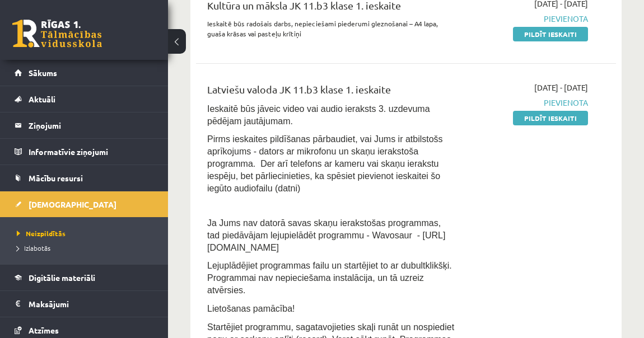 The height and width of the screenshot is (338, 644). What do you see at coordinates (55, 178) in the screenshot?
I see `span: Mācību resursi` at bounding box center [55, 178].